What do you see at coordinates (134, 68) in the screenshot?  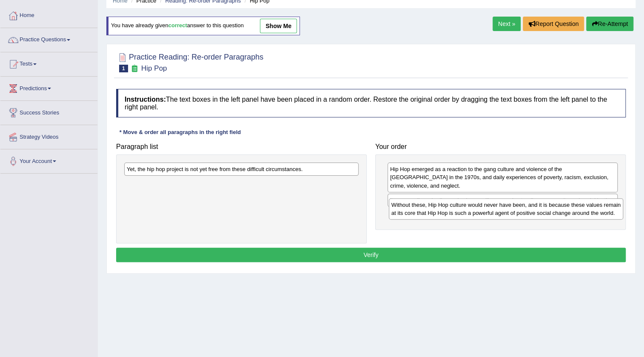 I see `small: Exam occurring question` at bounding box center [134, 68].